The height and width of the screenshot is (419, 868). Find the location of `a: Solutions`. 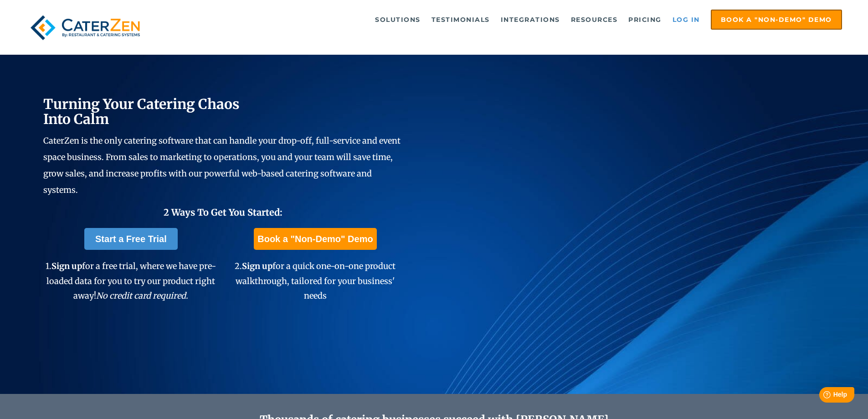

a: Solutions is located at coordinates (398, 20).